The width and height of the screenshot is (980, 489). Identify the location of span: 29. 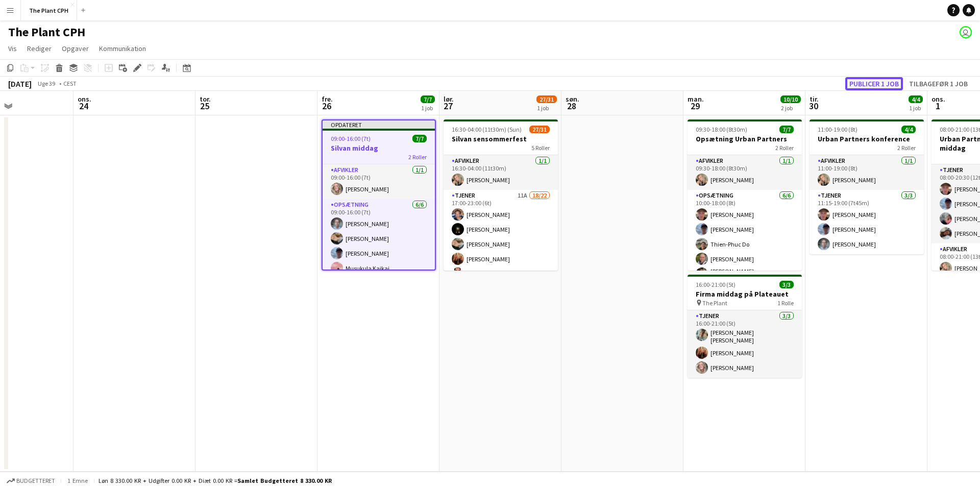
(694, 106).